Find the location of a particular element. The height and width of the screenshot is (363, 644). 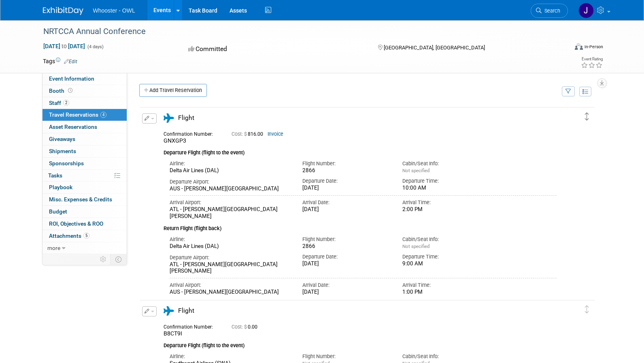

a: Add Travel Reservation is located at coordinates (173, 90).